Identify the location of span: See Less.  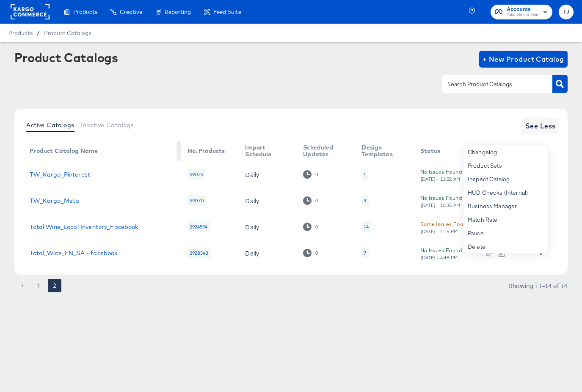
(540, 126).